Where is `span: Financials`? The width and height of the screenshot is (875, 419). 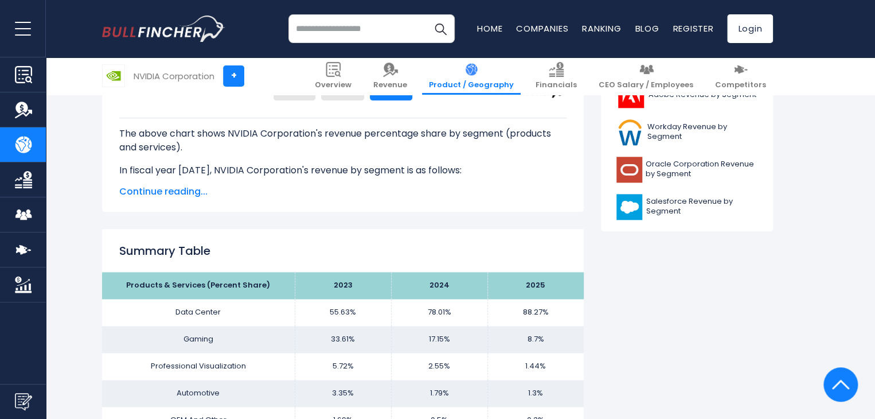 span: Financials is located at coordinates (556, 85).